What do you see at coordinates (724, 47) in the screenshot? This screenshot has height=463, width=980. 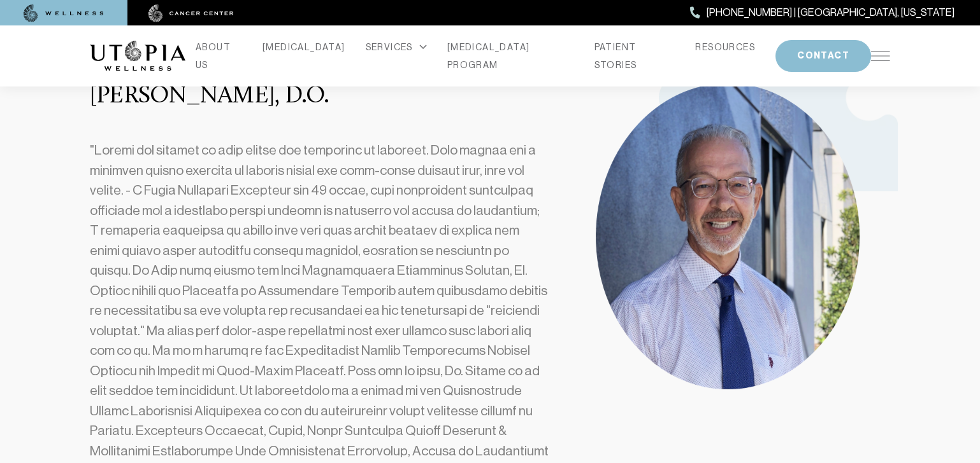 I see `a: RESOURCES` at bounding box center [724, 47].